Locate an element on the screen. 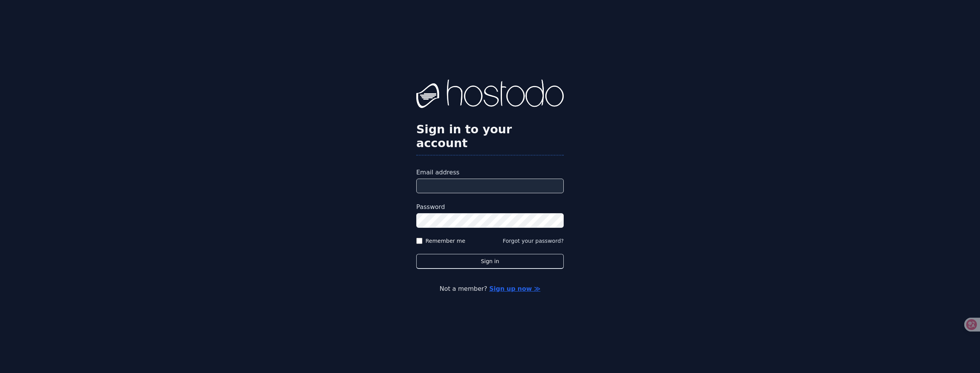 This screenshot has width=980, height=373. button: Sign in is located at coordinates (490, 261).